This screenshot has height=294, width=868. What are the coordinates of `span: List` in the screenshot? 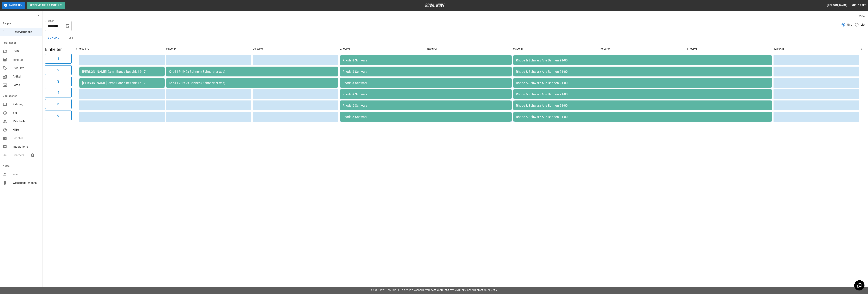 It's located at (863, 24).